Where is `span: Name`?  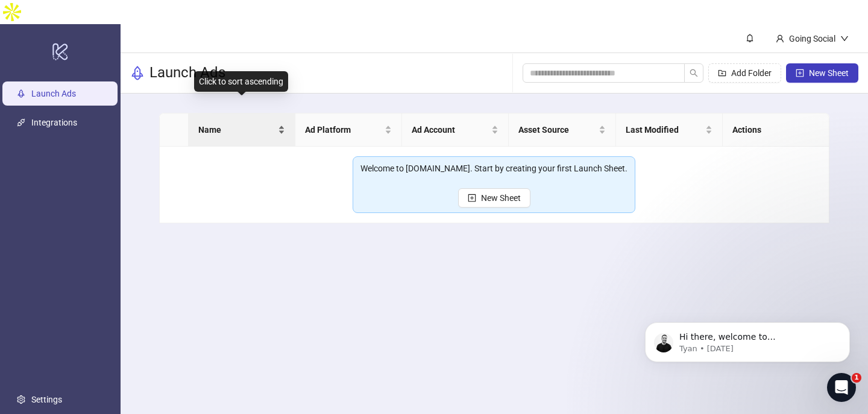 span: Name is located at coordinates (237, 130).